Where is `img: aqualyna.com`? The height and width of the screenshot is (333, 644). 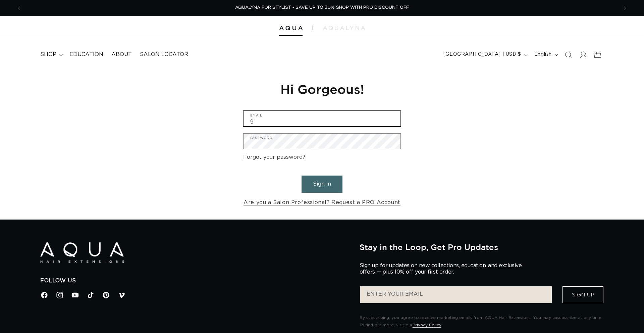
img: aqualyna.com is located at coordinates (344, 28).